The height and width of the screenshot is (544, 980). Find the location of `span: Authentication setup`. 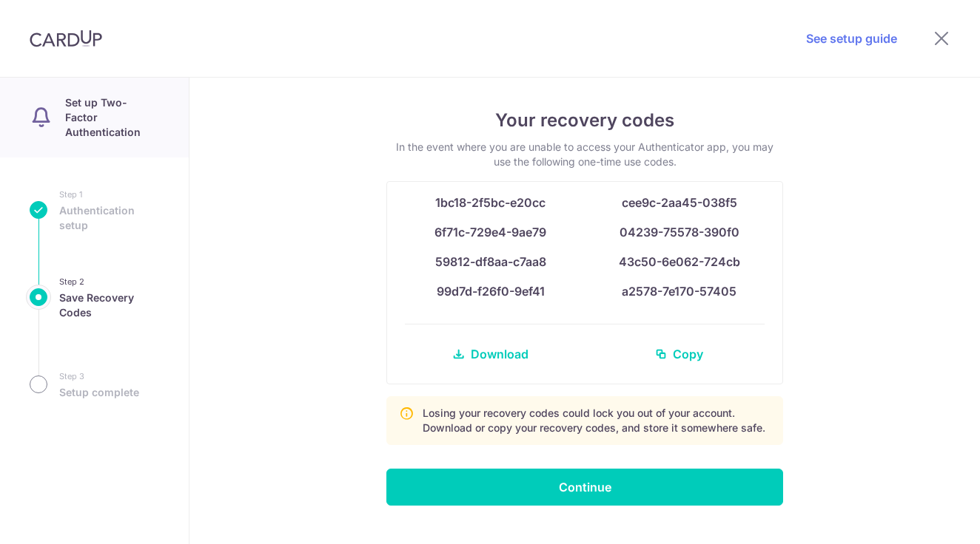

span: Authentication setup is located at coordinates (109, 218).